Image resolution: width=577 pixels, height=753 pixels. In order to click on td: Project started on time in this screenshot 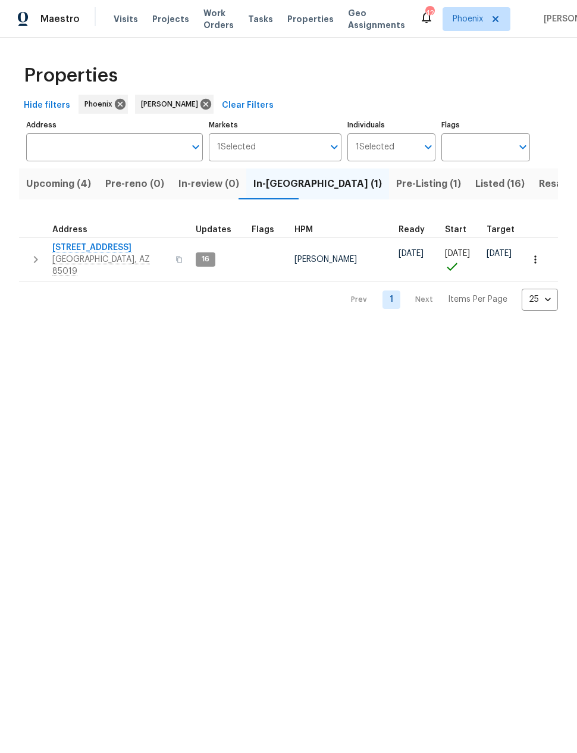, I will do `click(461, 259)`.